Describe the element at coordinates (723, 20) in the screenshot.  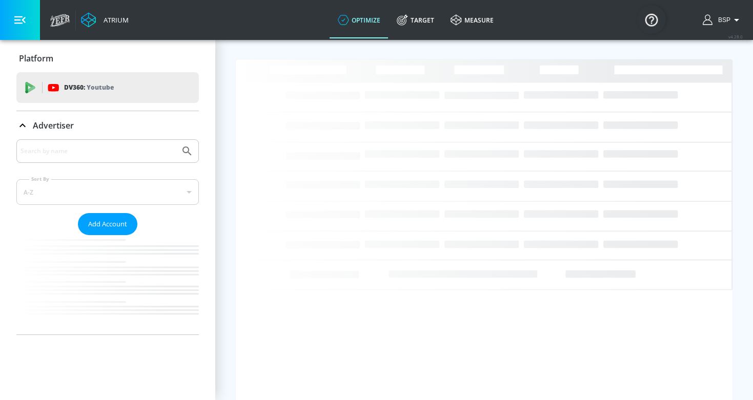
I see `button: BSP` at that location.